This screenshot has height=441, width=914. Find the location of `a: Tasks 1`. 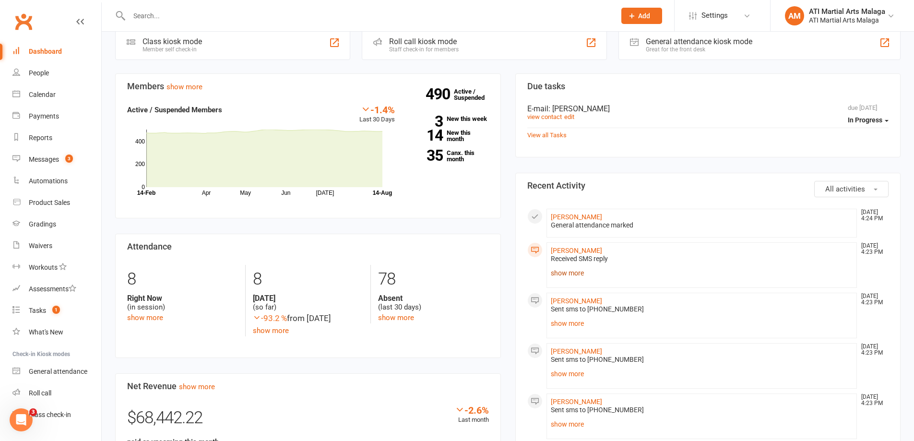

a: Tasks 1 is located at coordinates (57, 310).